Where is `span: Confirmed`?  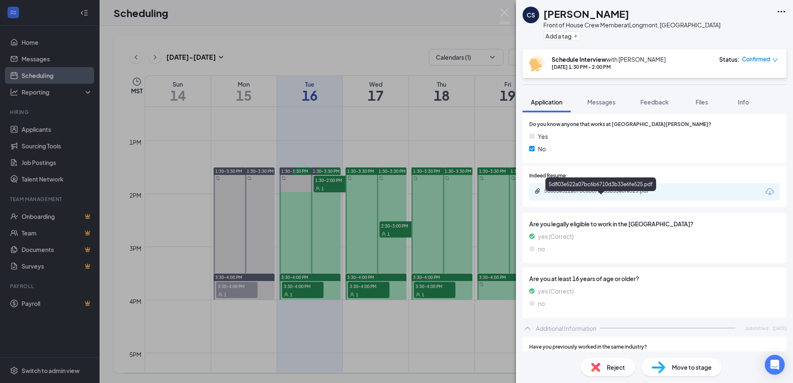
span: Confirmed is located at coordinates (756, 59).